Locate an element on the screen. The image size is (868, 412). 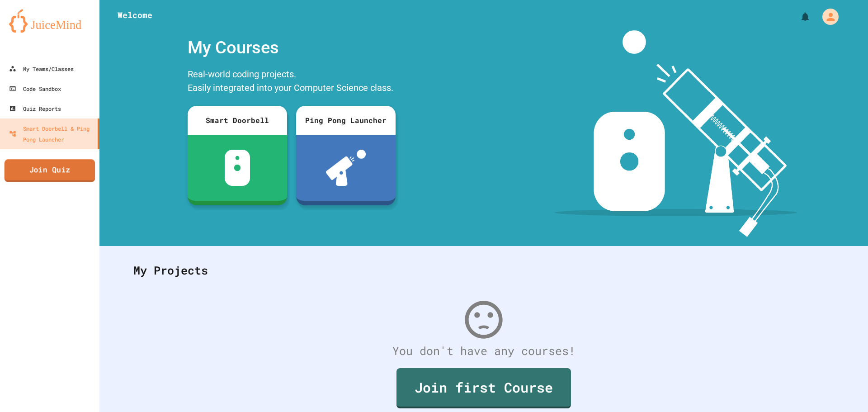
div: Real-world coding projects. Easily integrated into your Computer Science class. is located at coordinates (291, 82).